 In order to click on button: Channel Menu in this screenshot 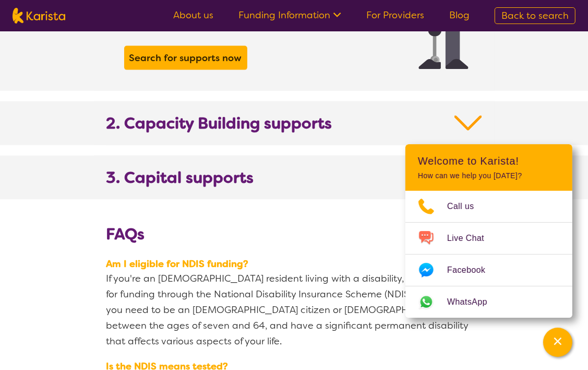, I will do `click(558, 342)`.